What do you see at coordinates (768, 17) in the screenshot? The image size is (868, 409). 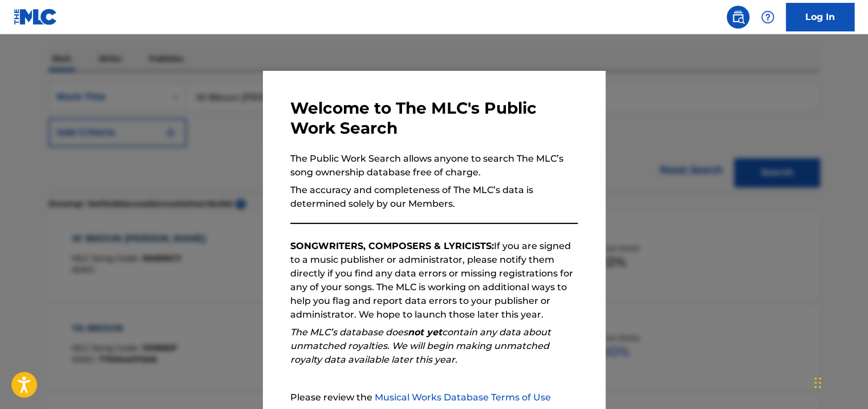 I see `img: help` at bounding box center [768, 17].